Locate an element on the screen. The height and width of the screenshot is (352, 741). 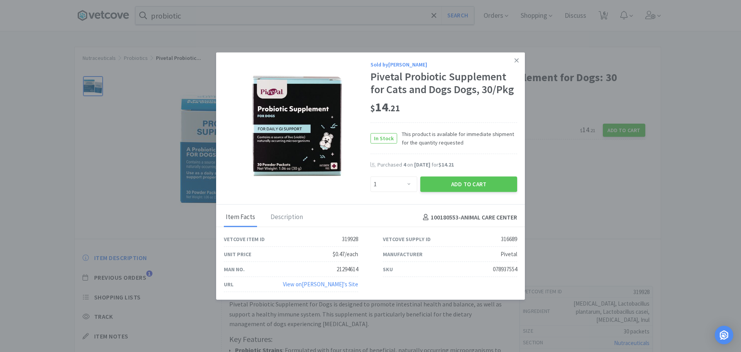
div: Manufacturer is located at coordinates (402, 254).